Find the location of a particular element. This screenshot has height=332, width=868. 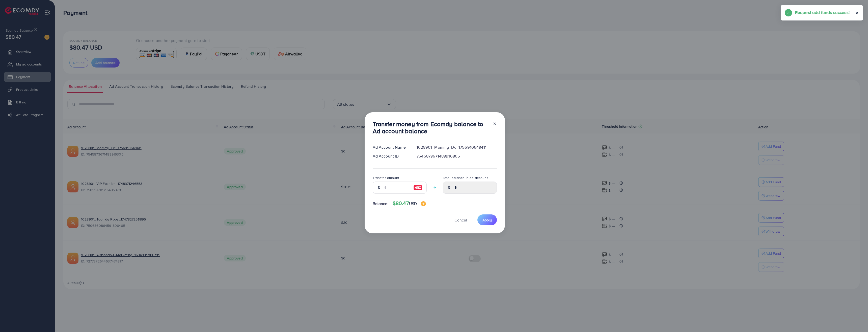

span: Apply is located at coordinates (487, 220).